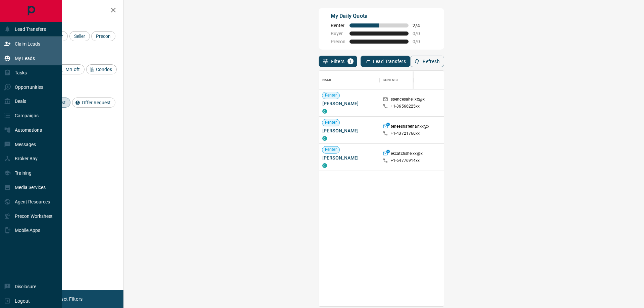 The image size is (644, 308). What do you see at coordinates (338, 61) in the screenshot?
I see `button: Filters1` at bounding box center [338, 61].